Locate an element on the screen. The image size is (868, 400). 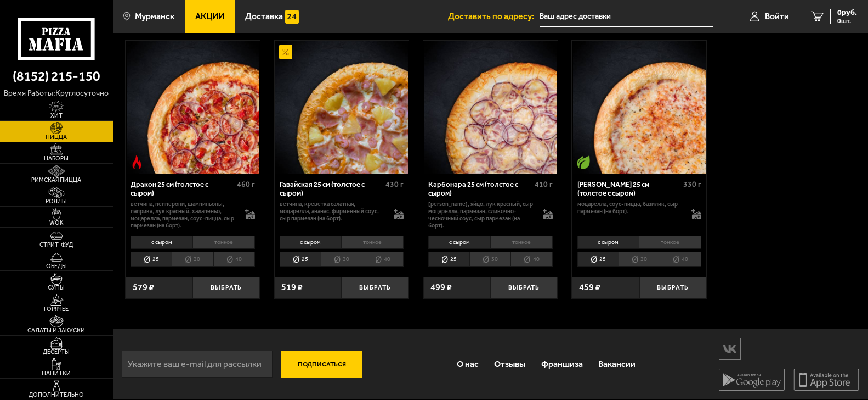
p: моцарелла, соус-пицца, базилик, сыр пармезан (на борт). is located at coordinates (630, 207).